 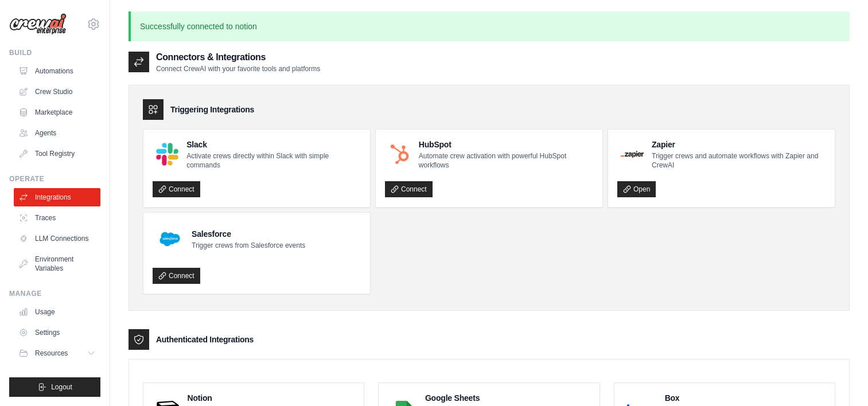 I want to click on p: Successfully connected to notion, so click(x=489, y=26).